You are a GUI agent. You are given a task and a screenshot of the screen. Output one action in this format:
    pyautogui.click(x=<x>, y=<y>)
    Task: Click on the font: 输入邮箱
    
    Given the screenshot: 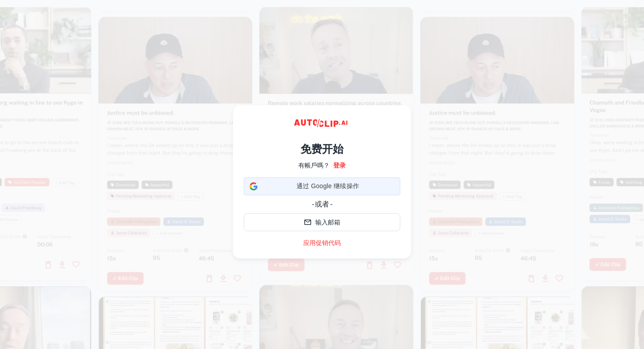 What is the action you would take?
    pyautogui.click(x=328, y=222)
    